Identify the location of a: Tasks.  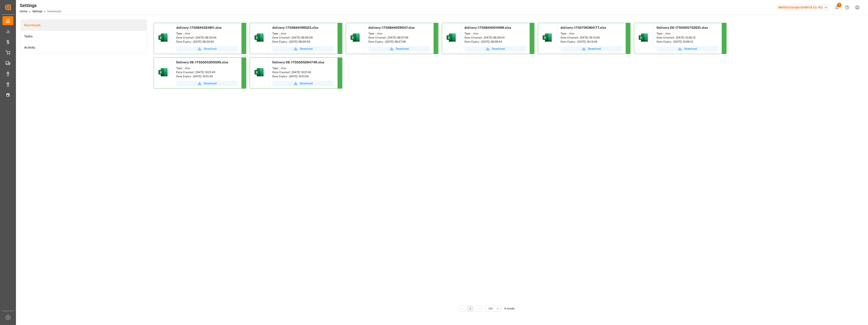
(84, 36).